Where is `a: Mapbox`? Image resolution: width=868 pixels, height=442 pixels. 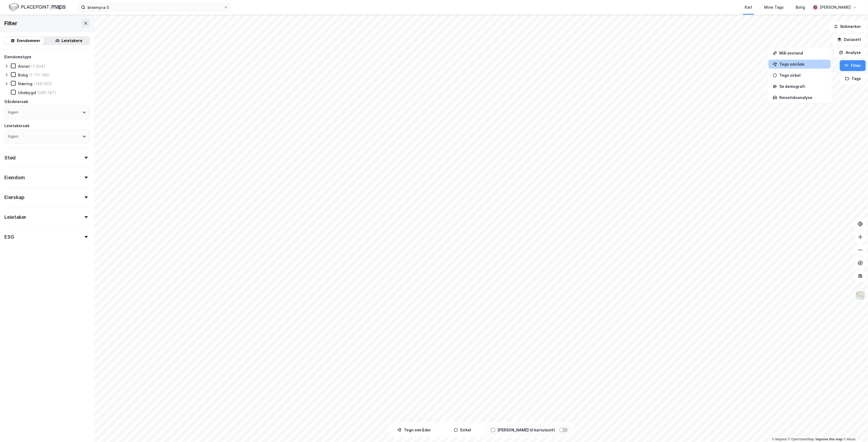 a: Mapbox is located at coordinates (779, 439).